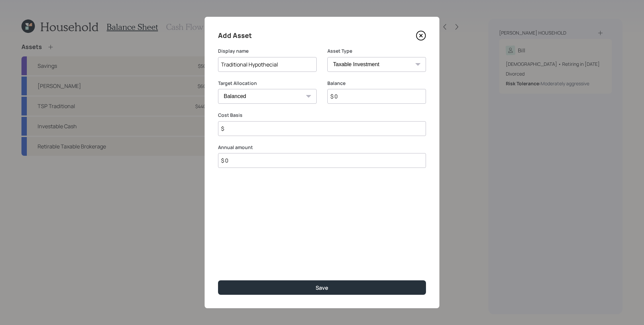 The width and height of the screenshot is (644, 325). Describe the element at coordinates (267, 84) in the screenshot. I see `label: Target Allocation` at that location.